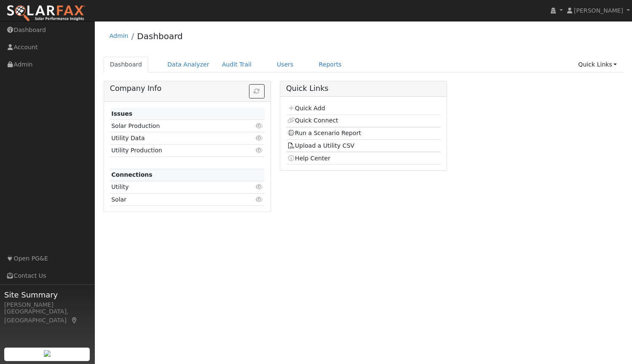 Image resolution: width=632 pixels, height=364 pixels. Describe the element at coordinates (363, 89) in the screenshot. I see `h5: Quick Links` at that location.